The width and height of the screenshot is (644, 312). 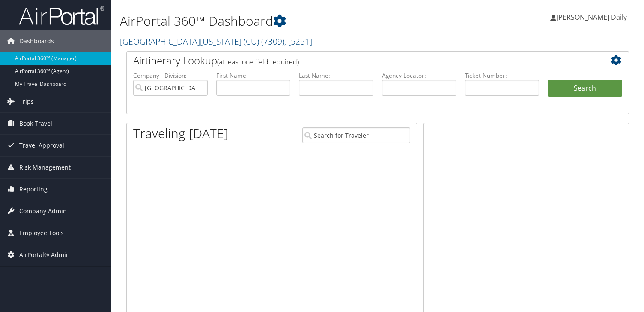 What do you see at coordinates (42, 145) in the screenshot?
I see `span: Travel Approval` at bounding box center [42, 145].